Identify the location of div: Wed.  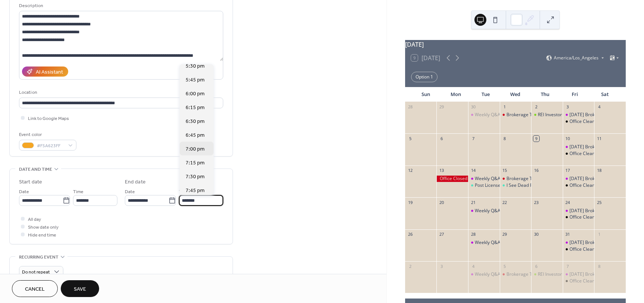
(516, 95).